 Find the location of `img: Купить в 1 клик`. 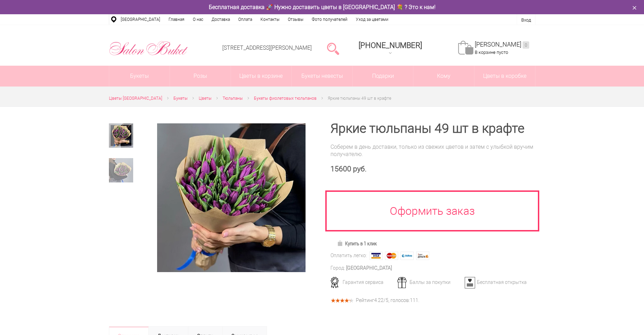

img: Купить в 1 клик is located at coordinates (341, 243).